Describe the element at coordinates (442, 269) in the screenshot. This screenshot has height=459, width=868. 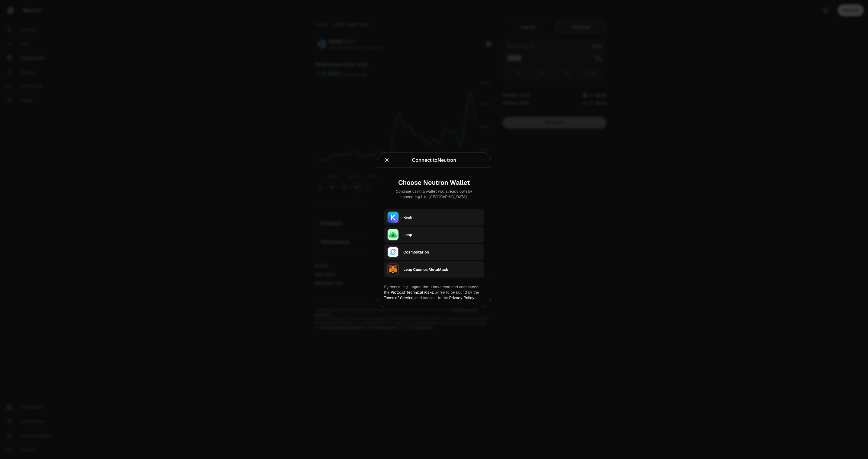
I see `div: Leap Cosmos MetaMask` at that location.